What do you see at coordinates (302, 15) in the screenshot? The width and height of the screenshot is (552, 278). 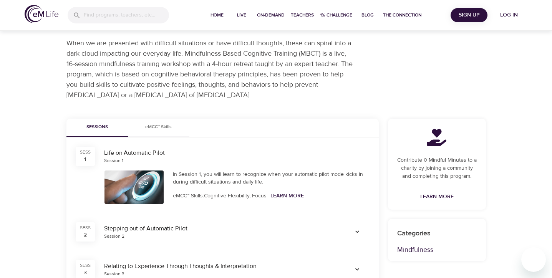 I see `span: Teachers` at bounding box center [302, 15].